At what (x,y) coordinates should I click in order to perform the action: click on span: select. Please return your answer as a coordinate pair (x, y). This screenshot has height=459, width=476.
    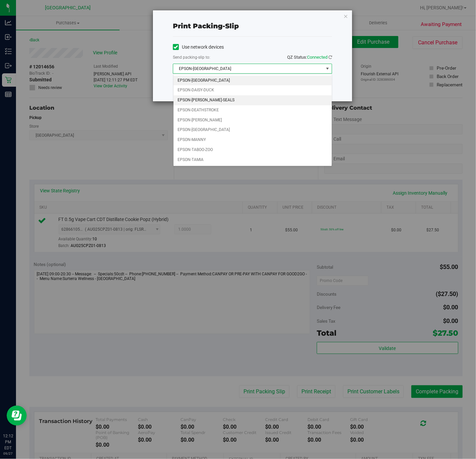
    Looking at the image, I should click on (327, 69).